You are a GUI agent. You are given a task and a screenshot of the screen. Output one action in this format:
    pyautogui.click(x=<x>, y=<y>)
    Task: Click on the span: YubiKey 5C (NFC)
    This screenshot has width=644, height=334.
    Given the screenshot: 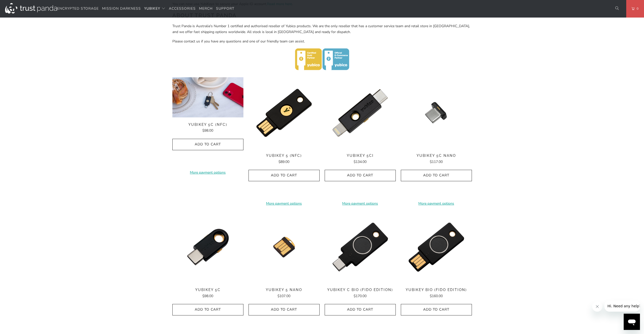 What is the action you would take?
    pyautogui.click(x=208, y=125)
    